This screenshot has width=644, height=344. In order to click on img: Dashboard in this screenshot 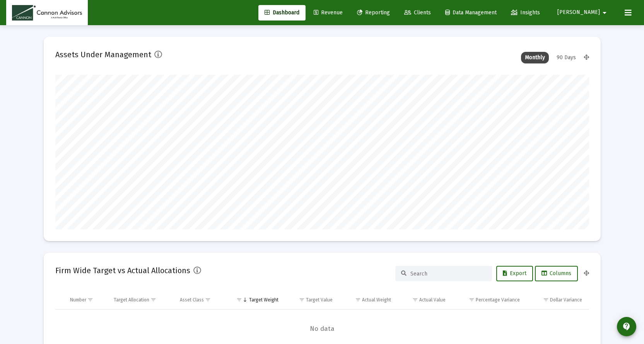, I will do `click(47, 13)`.